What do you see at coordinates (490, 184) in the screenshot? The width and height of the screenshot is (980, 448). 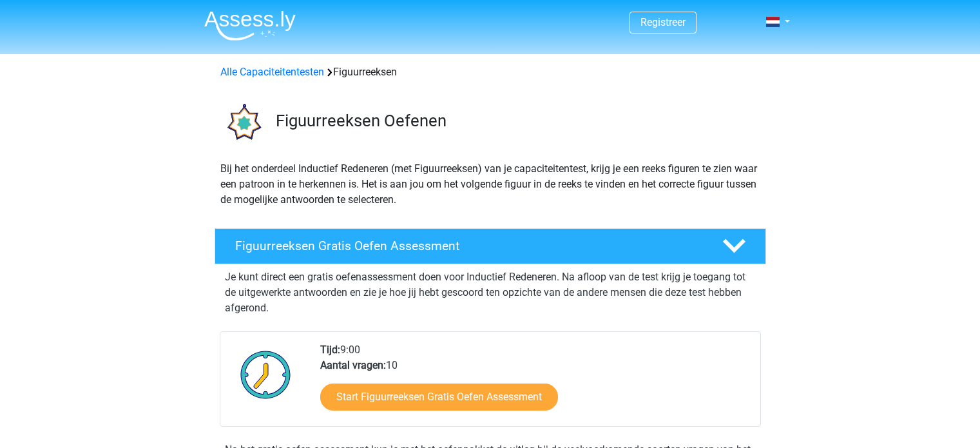 I see `p: Bij het onderdeel Inductief Redeneren (met Figuurreeksen) van je capaciteitentest, krijg je een r...` at bounding box center [490, 184].